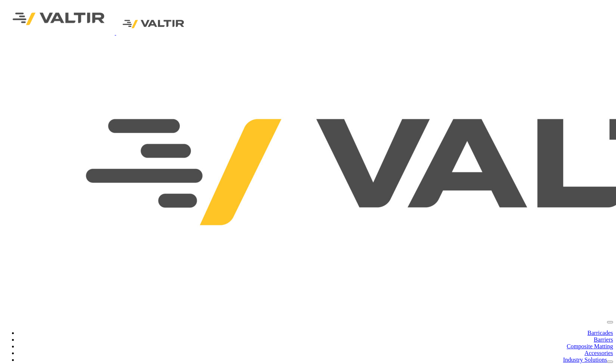 The width and height of the screenshot is (616, 364). I want to click on a: Composite Matting, so click(590, 346).